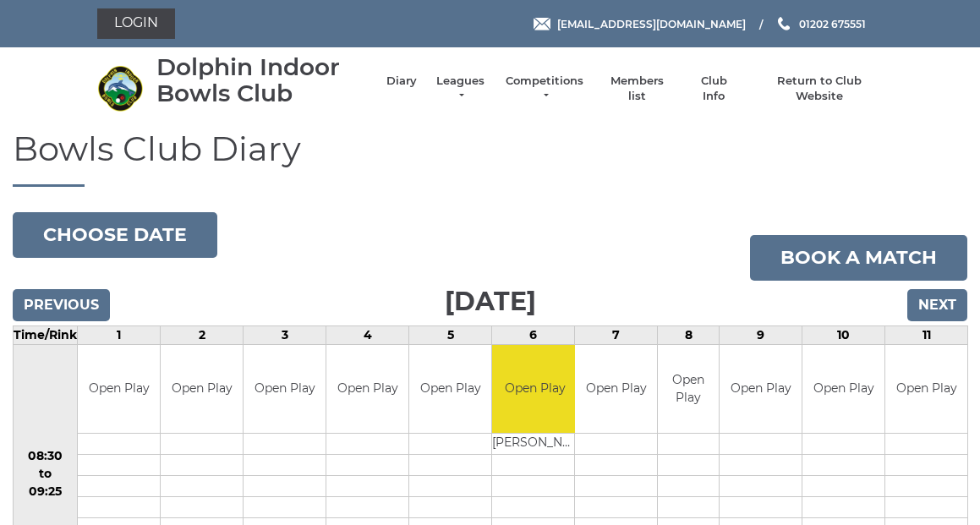 The height and width of the screenshot is (525, 980). What do you see at coordinates (761, 334) in the screenshot?
I see `td: 9` at bounding box center [761, 334].